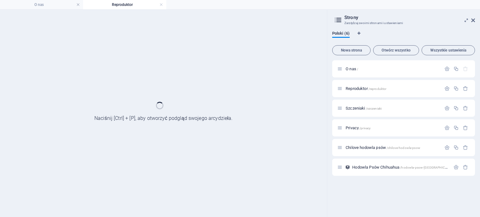  What do you see at coordinates (396, 50) in the screenshot?
I see `button: Otwórz wszystko` at bounding box center [396, 50].